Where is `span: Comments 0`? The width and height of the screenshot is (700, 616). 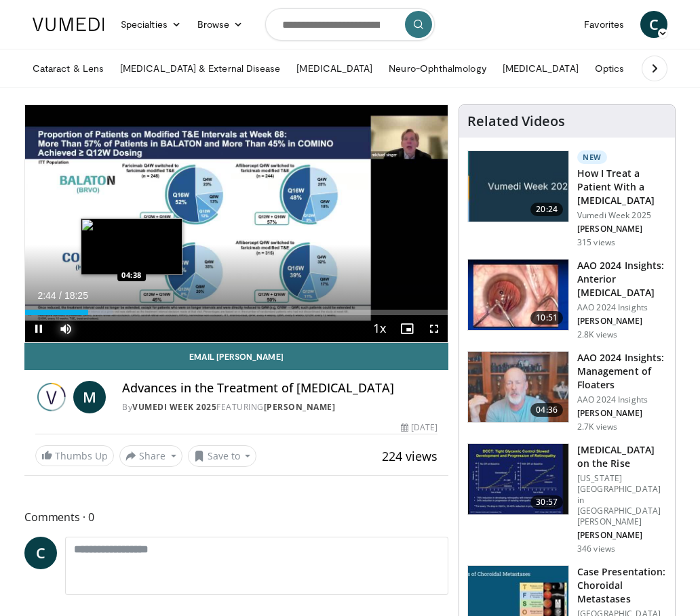
span: Comments 0 is located at coordinates (236, 517).